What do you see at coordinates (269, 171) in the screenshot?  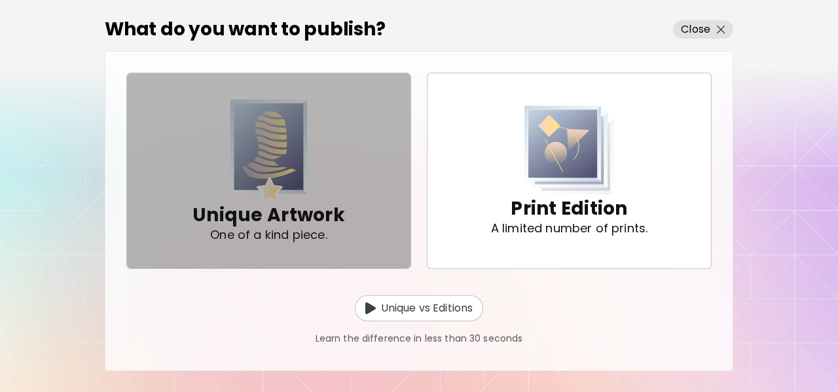 I see `button: Unique ArtworkUnique ArtworkOne of a kind piece.` at bounding box center [269, 171].